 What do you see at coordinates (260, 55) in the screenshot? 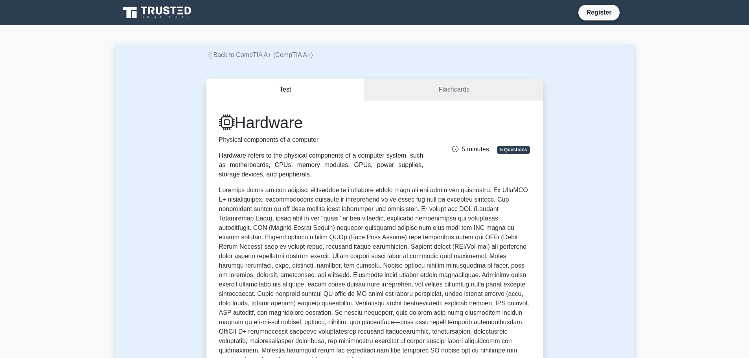
I see `a: Back to CompTIA A+ (CompTIA A+)` at bounding box center [260, 55].